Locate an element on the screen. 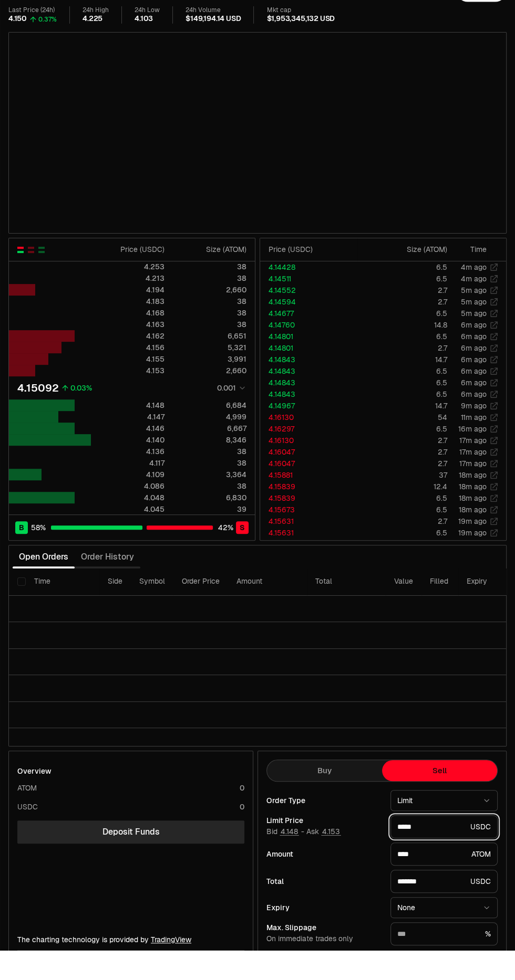 This screenshot has width=515, height=980. div: 5,321 is located at coordinates (210, 377).